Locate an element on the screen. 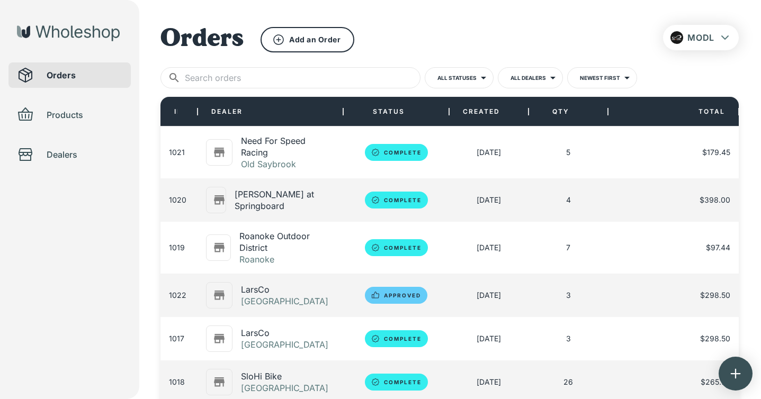 The height and width of the screenshot is (399, 761). input: Search orders is located at coordinates (302, 78).